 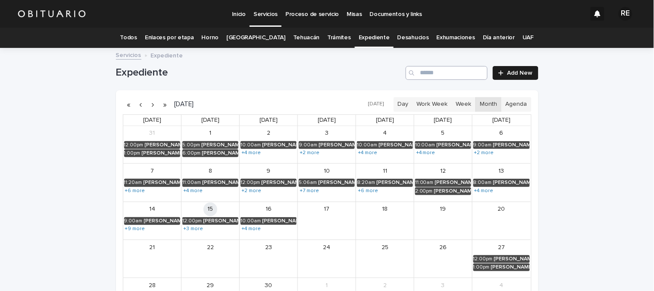 I want to click on a: Enlaces por etapa, so click(x=169, y=38).